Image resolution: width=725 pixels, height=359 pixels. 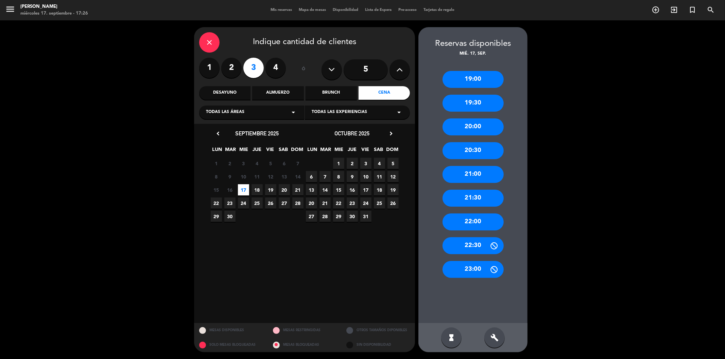 What do you see at coordinates (230, 216) in the screenshot?
I see `span: 30` at bounding box center [230, 216].